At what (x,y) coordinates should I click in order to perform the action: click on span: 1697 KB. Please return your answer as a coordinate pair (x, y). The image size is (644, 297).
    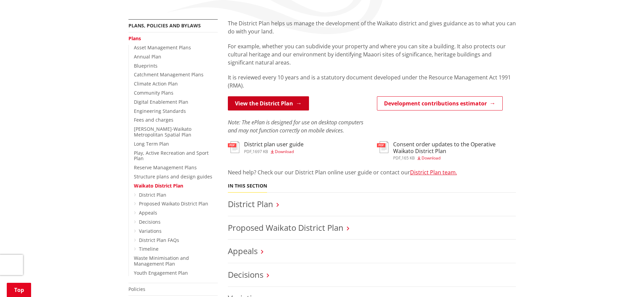
    Looking at the image, I should click on (260, 152).